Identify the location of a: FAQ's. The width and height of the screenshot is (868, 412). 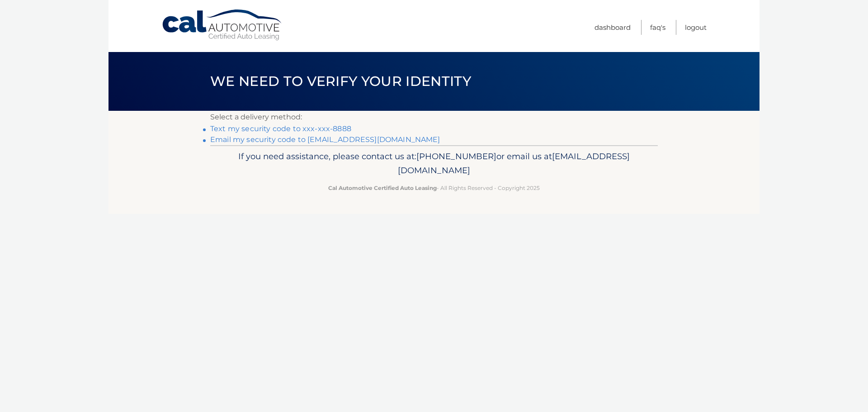
(658, 27).